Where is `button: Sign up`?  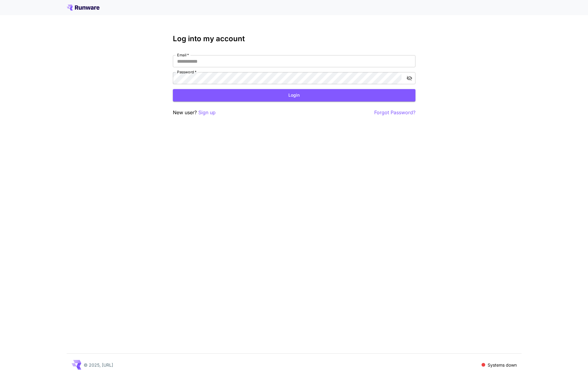 button: Sign up is located at coordinates (207, 113).